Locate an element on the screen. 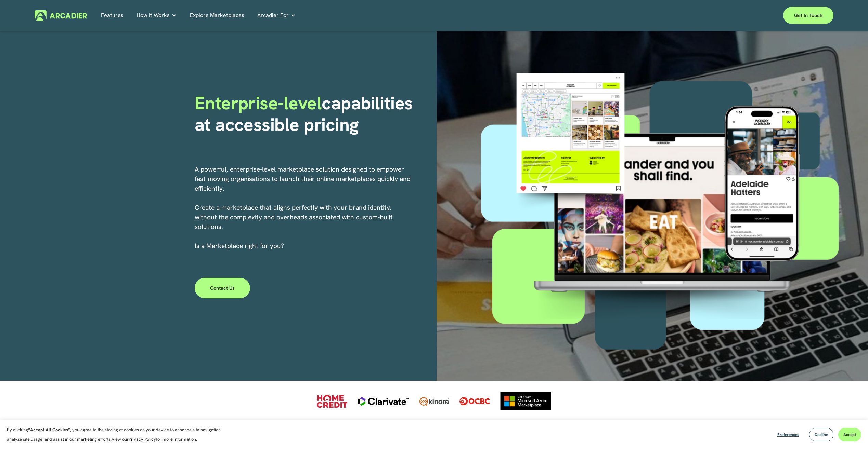 This screenshot has width=868, height=449. a: Contact Us is located at coordinates (222, 288).